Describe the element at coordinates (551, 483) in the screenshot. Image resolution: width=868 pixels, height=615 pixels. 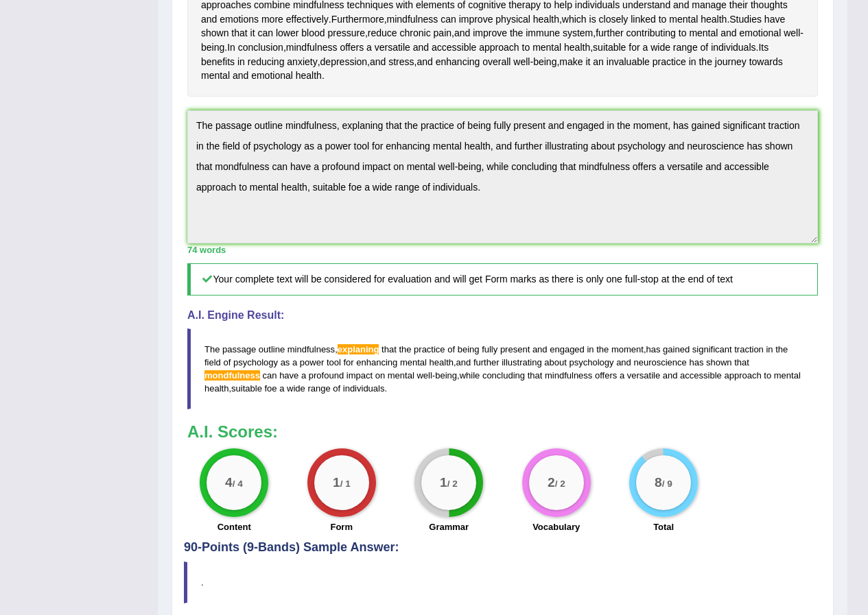
I see `big: 2` at that location.